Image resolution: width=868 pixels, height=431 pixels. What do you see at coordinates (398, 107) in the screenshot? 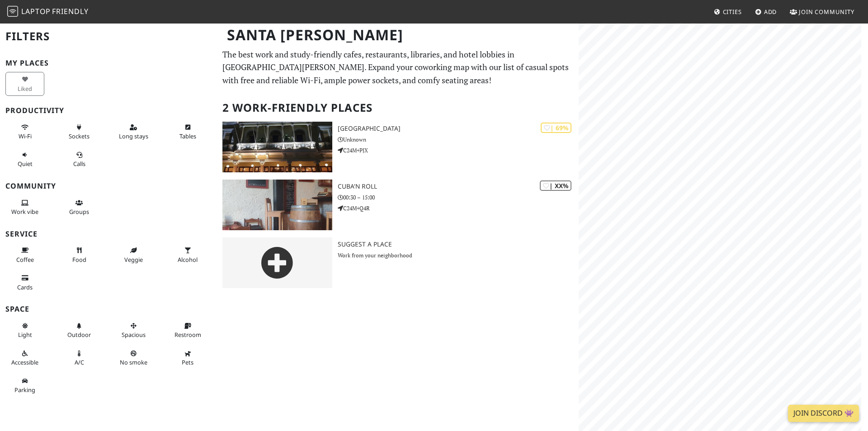
I see `h2: 2 Work-Friendly Places` at bounding box center [398, 107].